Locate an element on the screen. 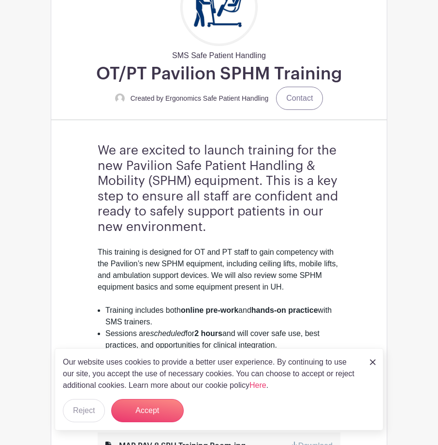  img: default-ce2991bfa6775e67f084385cd625a349d9dcbb7a52a09fb2fda1e96e2d18dcdb.png is located at coordinates (120, 98).